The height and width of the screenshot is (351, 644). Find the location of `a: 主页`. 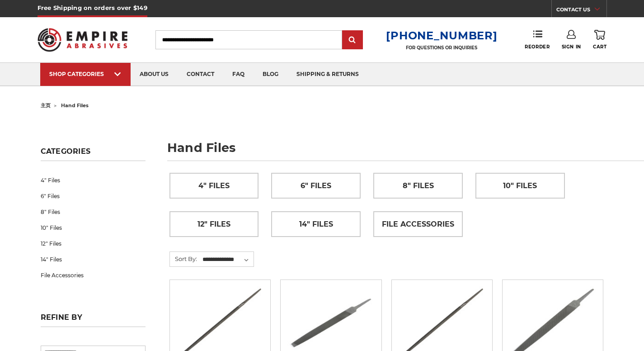

a: 主页 is located at coordinates (45, 105).